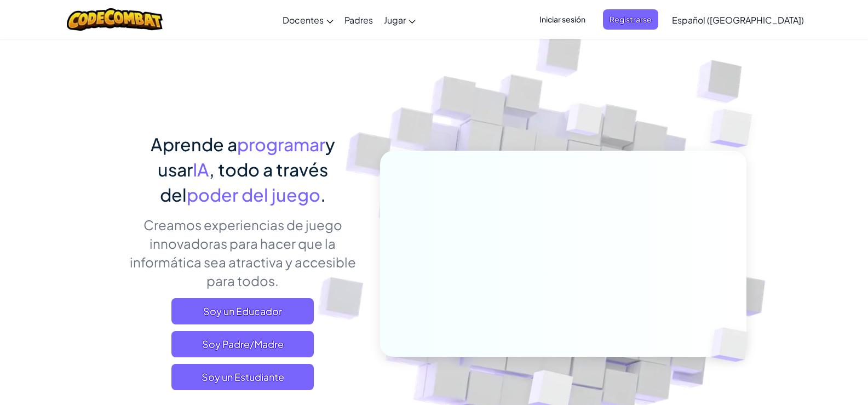  What do you see at coordinates (243, 377) in the screenshot?
I see `button: Soy un Estudiante` at bounding box center [243, 377].